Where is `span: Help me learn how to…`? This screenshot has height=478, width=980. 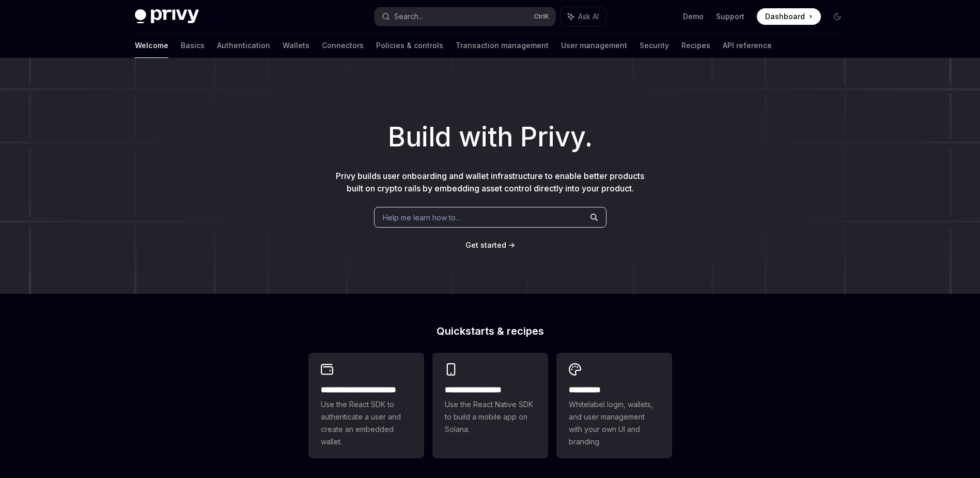 span: Help me learn how to… is located at coordinates (422, 217).